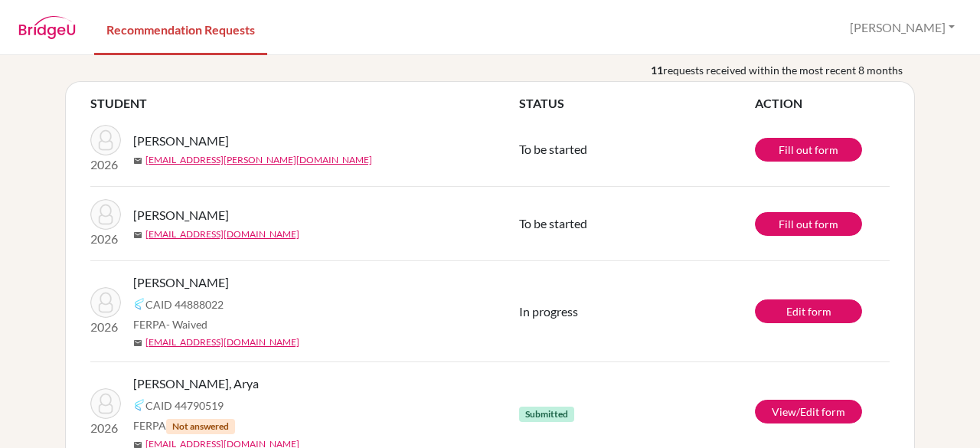 This screenshot has width=980, height=448. What do you see at coordinates (106, 215) in the screenshot?
I see `img: Chagas Pereira, Anoushka` at bounding box center [106, 215].